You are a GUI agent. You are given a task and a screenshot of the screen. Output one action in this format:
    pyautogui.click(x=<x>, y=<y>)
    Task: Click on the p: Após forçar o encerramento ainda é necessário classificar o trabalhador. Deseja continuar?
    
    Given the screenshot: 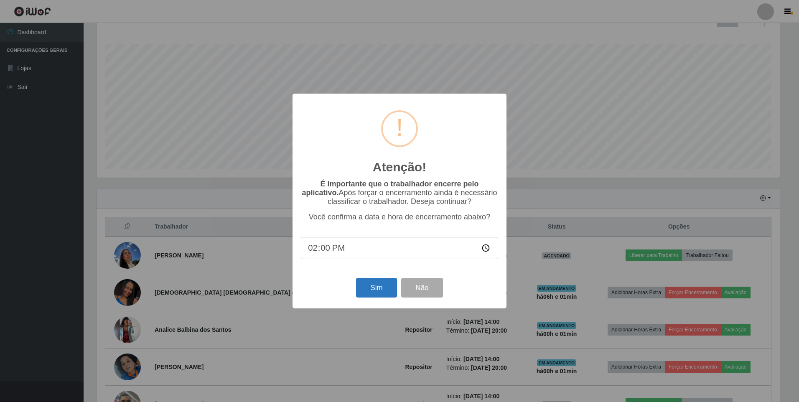 What is the action you would take?
    pyautogui.click(x=400, y=193)
    